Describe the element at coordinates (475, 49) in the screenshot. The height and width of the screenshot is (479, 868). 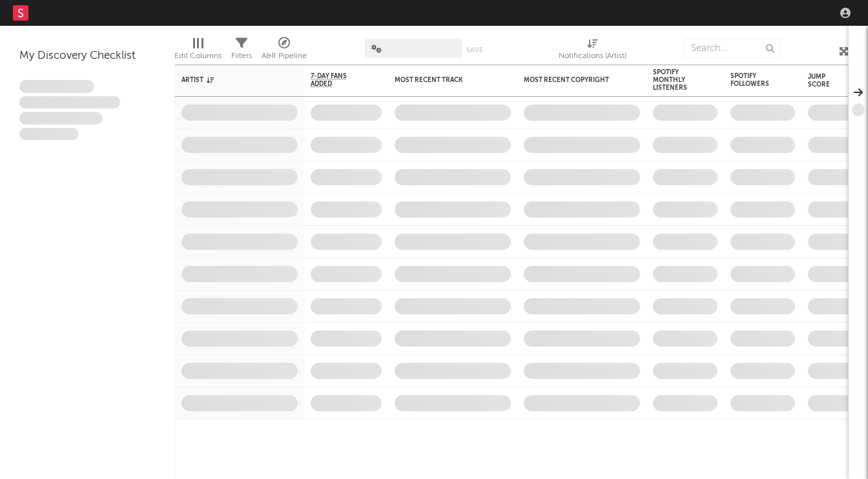
I see `button: Save` at that location.